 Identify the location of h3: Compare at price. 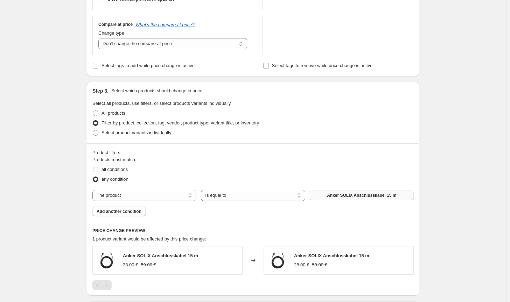
(115, 24).